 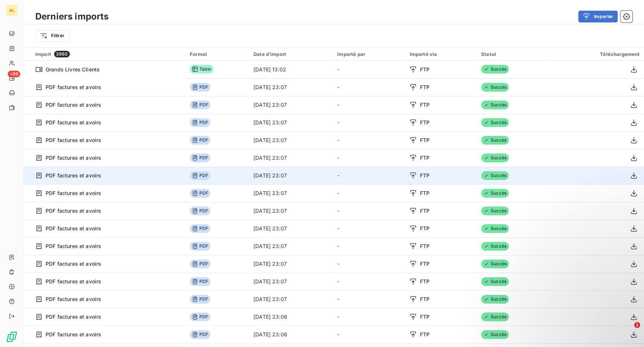 What do you see at coordinates (62, 54) in the screenshot?
I see `span: 3960` at bounding box center [62, 54].